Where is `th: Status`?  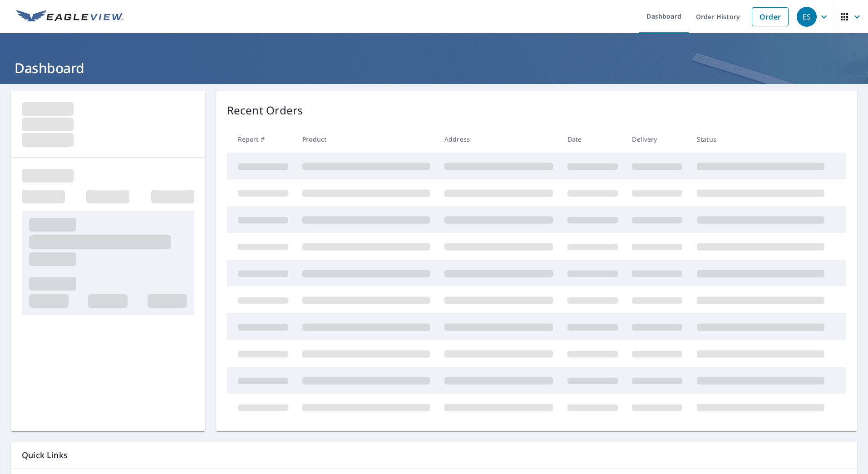 th: Status is located at coordinates (760, 139).